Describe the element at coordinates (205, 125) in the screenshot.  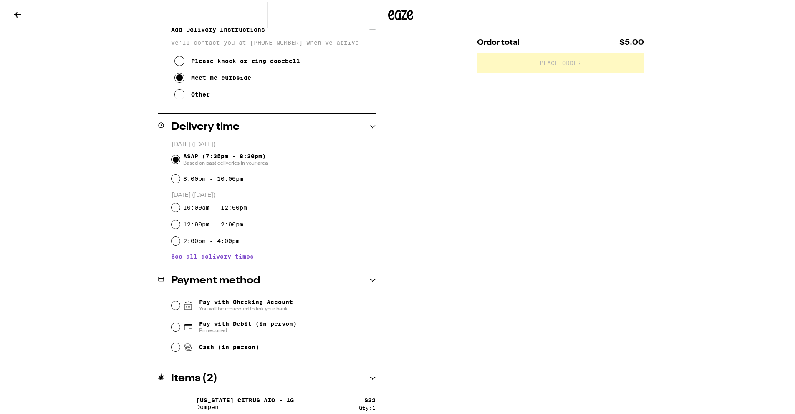
I see `h2: Delivery time` at that location.